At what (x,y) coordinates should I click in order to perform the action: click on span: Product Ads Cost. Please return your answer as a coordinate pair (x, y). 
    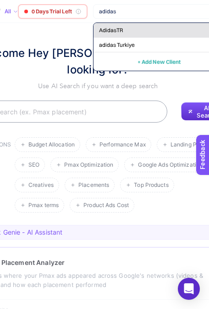
    Looking at the image, I should click on (106, 205).